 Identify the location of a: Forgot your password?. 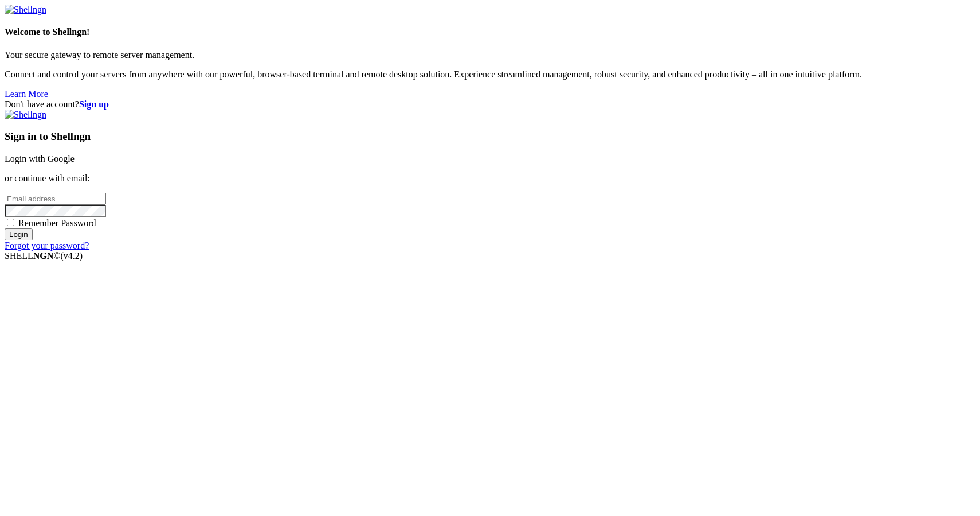
(46, 245).